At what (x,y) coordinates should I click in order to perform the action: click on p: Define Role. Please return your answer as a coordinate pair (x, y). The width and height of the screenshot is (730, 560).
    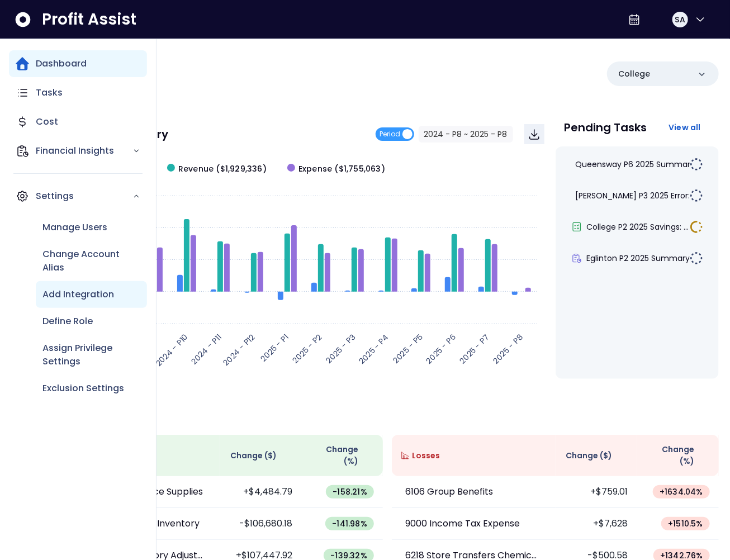
    Looking at the image, I should click on (67, 321).